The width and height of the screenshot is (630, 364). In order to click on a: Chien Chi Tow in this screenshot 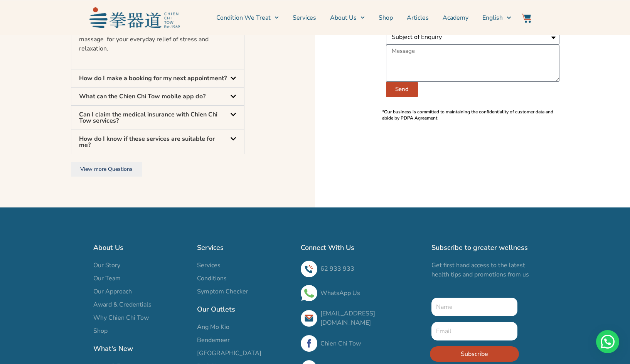, I will do `click(341, 344)`.